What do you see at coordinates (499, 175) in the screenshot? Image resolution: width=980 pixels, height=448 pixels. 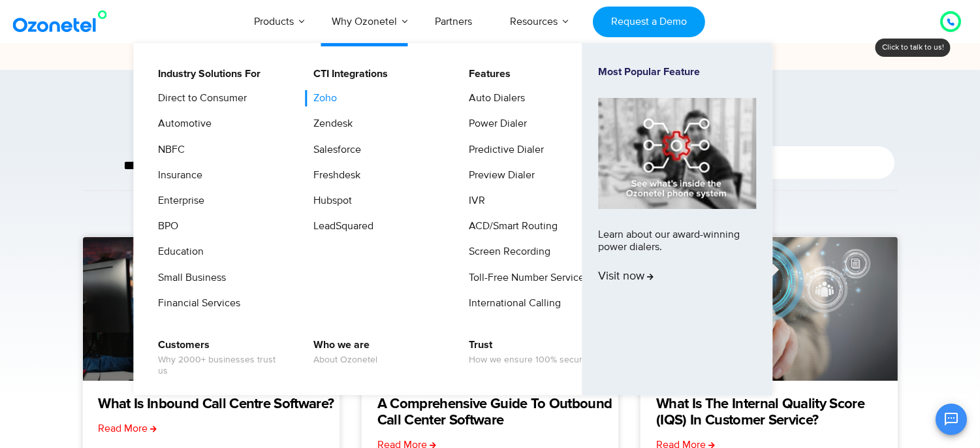 I see `a: Preview Dialer` at bounding box center [499, 175].